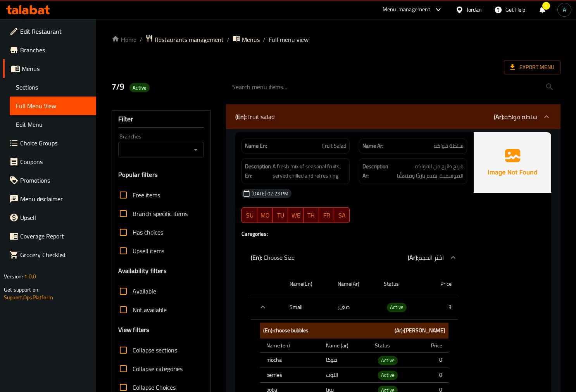 The width and height of the screenshot is (576, 392). I want to click on strong: Name En:, so click(256, 146).